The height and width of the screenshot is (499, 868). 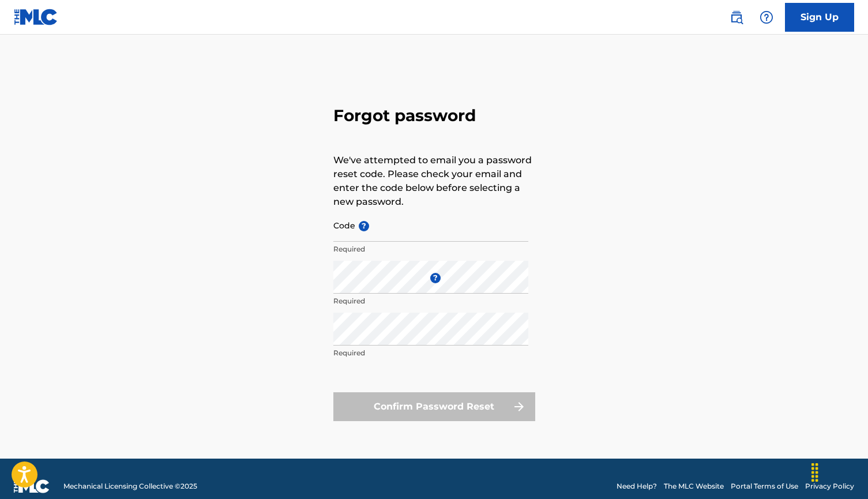 What do you see at coordinates (637, 486) in the screenshot?
I see `a: Need Help?` at bounding box center [637, 486].